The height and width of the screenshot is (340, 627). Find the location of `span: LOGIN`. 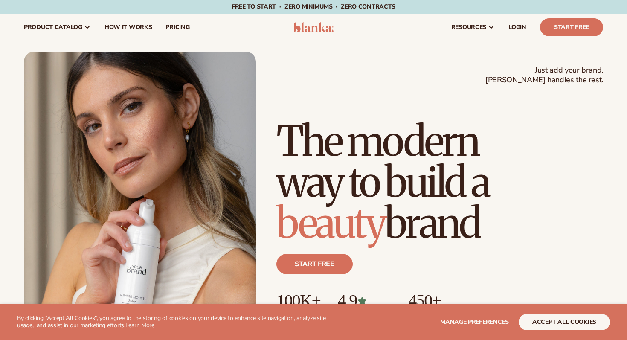

span: LOGIN is located at coordinates (517, 27).